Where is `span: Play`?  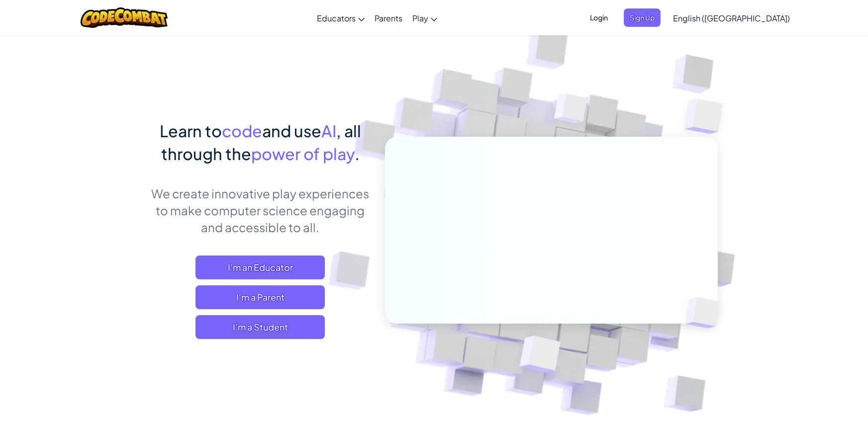 span: Play is located at coordinates (421, 18).